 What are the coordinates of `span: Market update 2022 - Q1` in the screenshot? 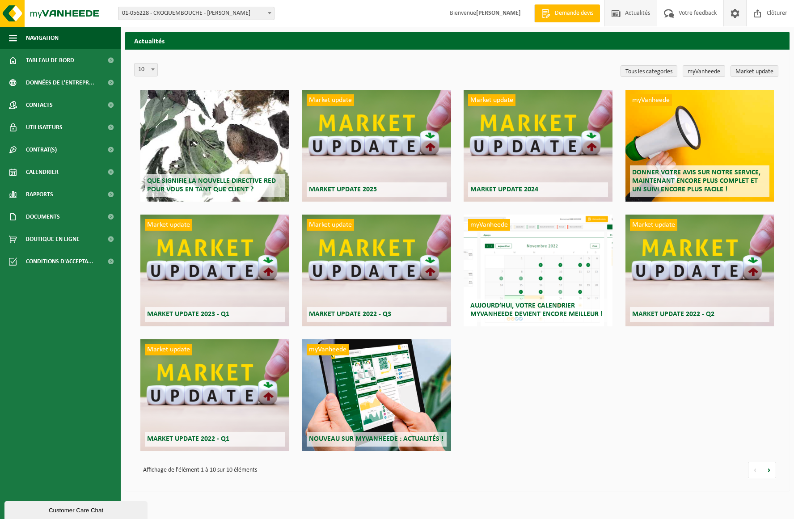 It's located at (188, 439).